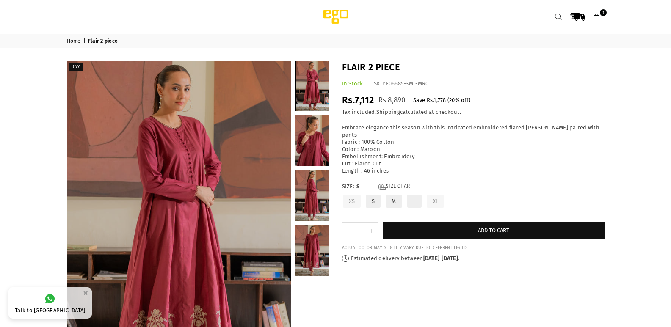 This screenshot has width=671, height=327. Describe the element at coordinates (493, 231) in the screenshot. I see `button: Add to cart` at that location.